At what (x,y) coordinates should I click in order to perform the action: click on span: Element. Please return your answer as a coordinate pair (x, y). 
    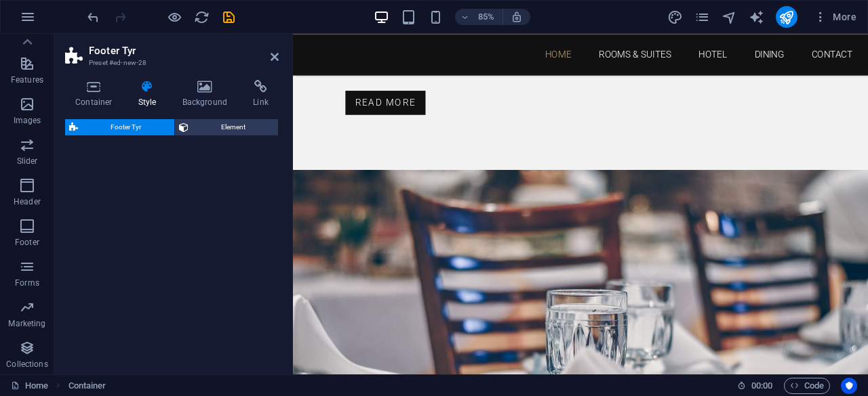
    Looking at the image, I should click on (233, 127).